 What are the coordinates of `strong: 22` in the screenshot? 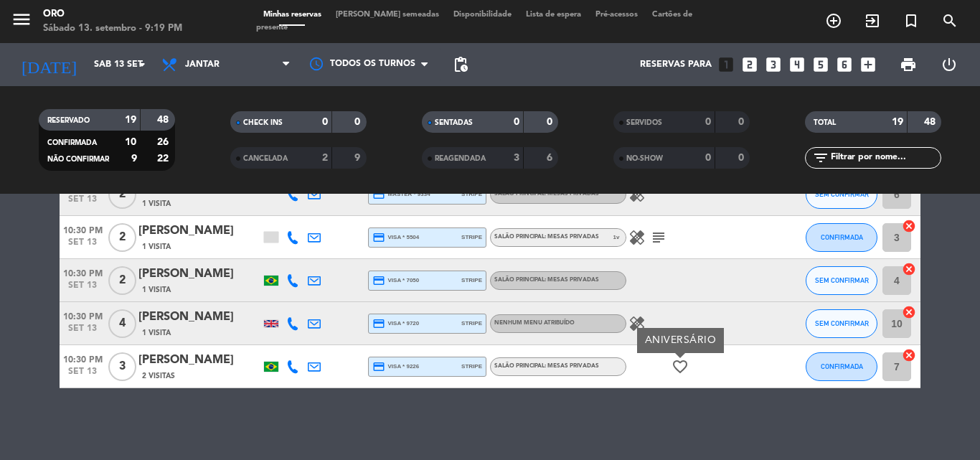 It's located at (164, 159).